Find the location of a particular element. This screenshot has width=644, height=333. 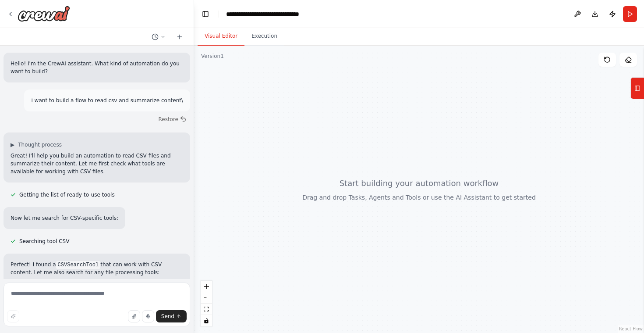

button: toggle interactivity is located at coordinates (206, 321).